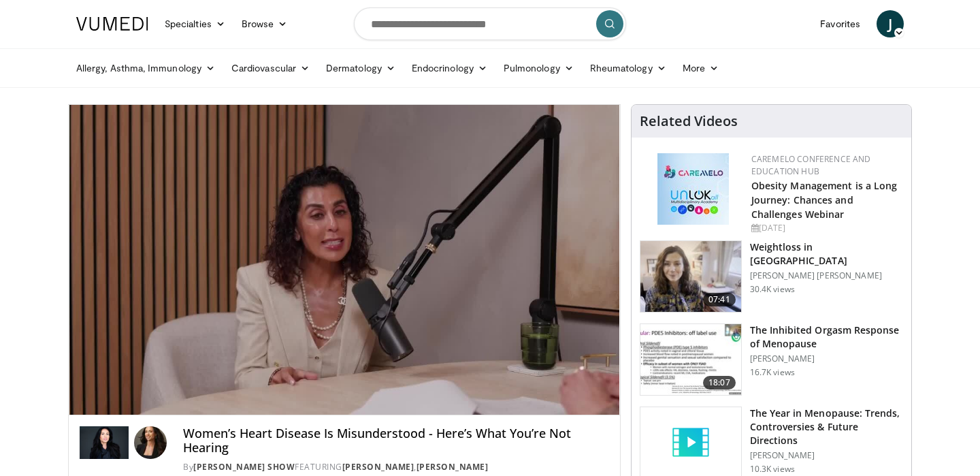 This screenshot has width=980, height=476. What do you see at coordinates (700, 68) in the screenshot?
I see `a: More` at bounding box center [700, 68].